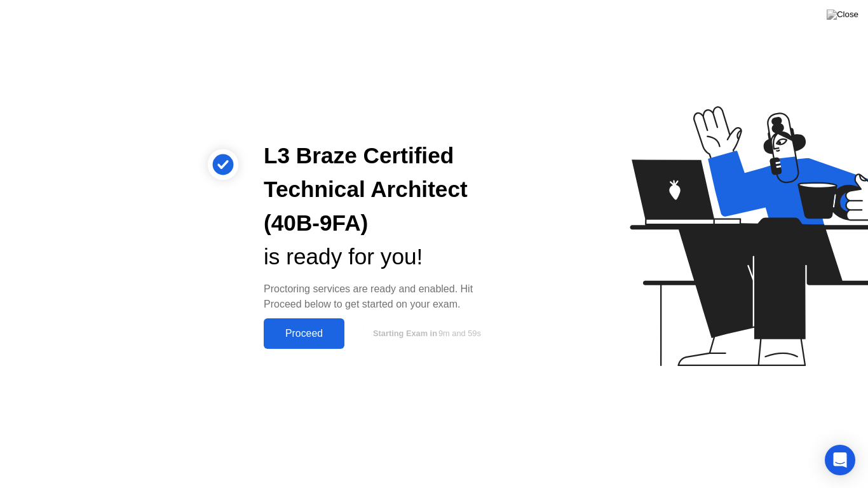  I want to click on div: Proctoring services are ready and enabled. Hit Proceed below to get started on your exam., so click(382, 296).